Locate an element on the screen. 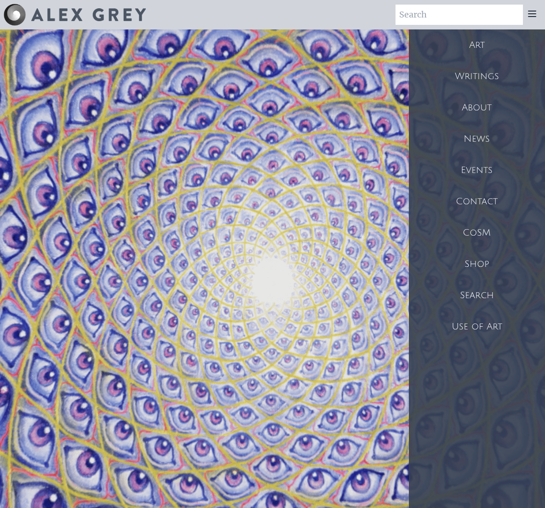  a: Use of Art is located at coordinates (477, 327).